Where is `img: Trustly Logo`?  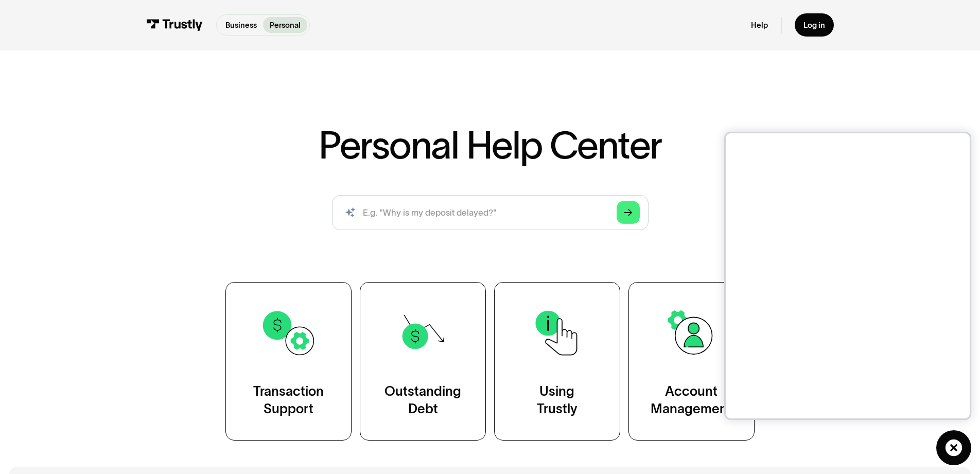
img: Trustly Logo is located at coordinates (174, 25).